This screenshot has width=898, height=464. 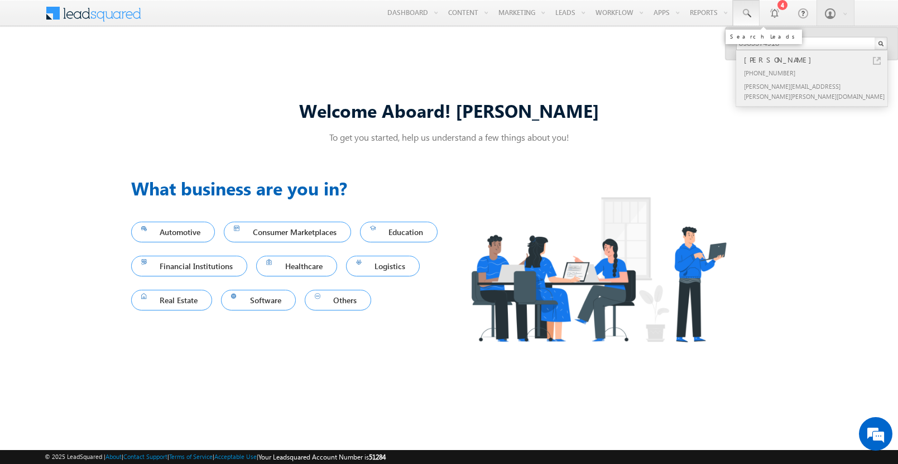 What do you see at coordinates (763, 36) in the screenshot?
I see `div: Search Leads` at bounding box center [763, 36].